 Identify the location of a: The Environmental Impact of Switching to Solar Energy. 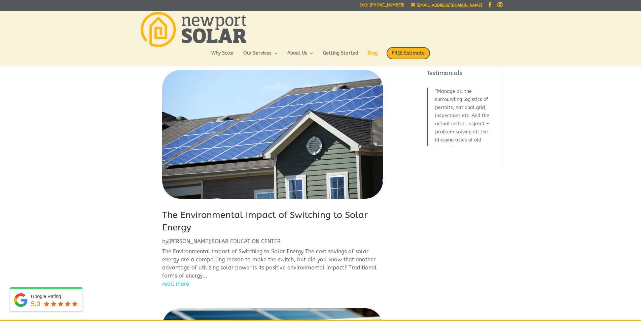
(265, 221).